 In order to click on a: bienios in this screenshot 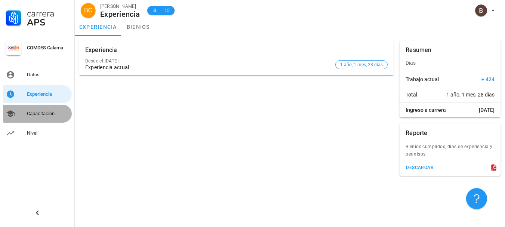, I will do `click(138, 27)`.